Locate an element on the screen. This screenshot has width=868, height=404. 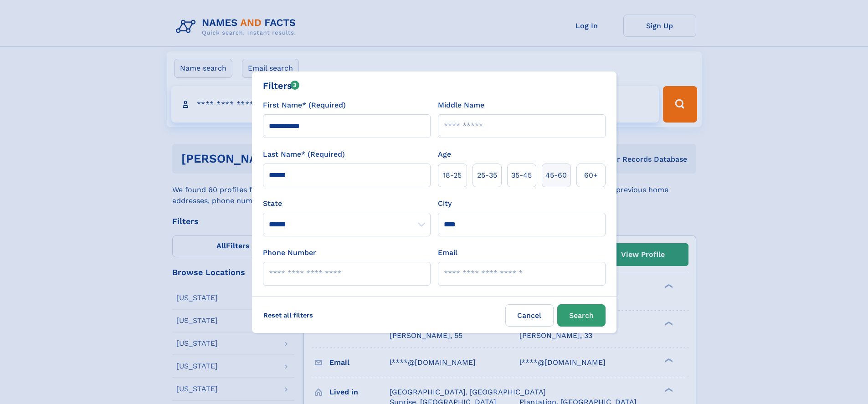
span: 35‑45 is located at coordinates (521, 175).